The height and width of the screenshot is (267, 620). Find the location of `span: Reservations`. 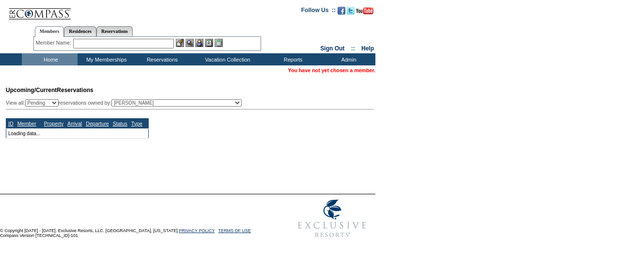

span: Reservations is located at coordinates (49, 90).